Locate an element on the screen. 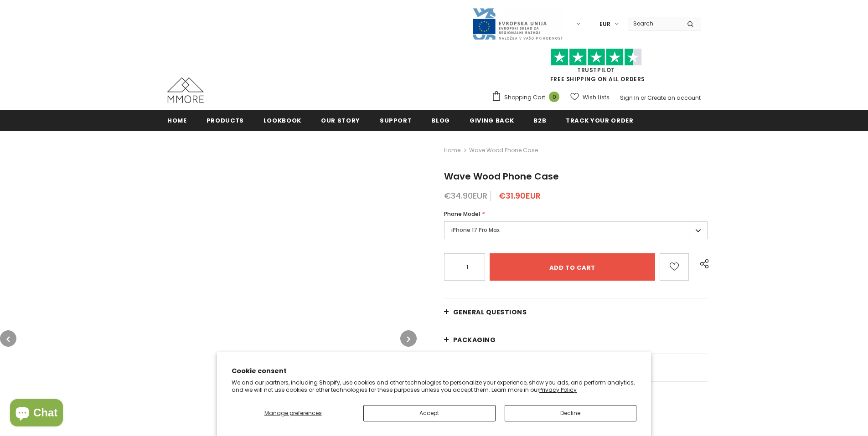 The height and width of the screenshot is (436, 868). inbox-online-store-chat: Shopify online store chat is located at coordinates (36, 413).